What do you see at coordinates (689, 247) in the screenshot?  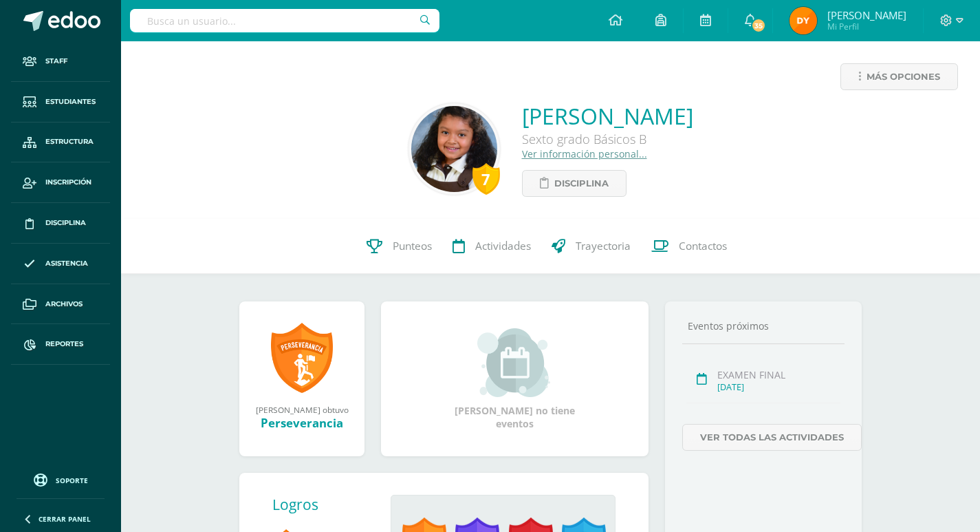 I see `a: Contactos` at bounding box center [689, 247].